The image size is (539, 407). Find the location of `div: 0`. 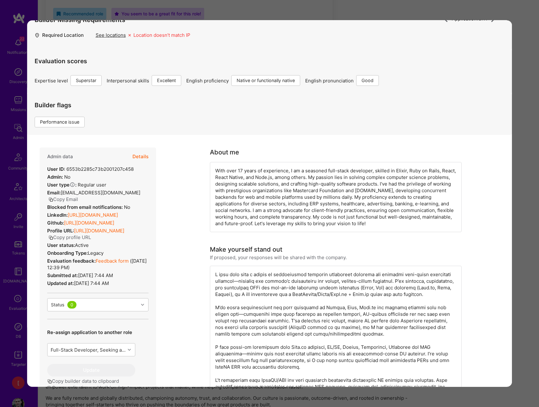

div: 0 is located at coordinates (71, 305).